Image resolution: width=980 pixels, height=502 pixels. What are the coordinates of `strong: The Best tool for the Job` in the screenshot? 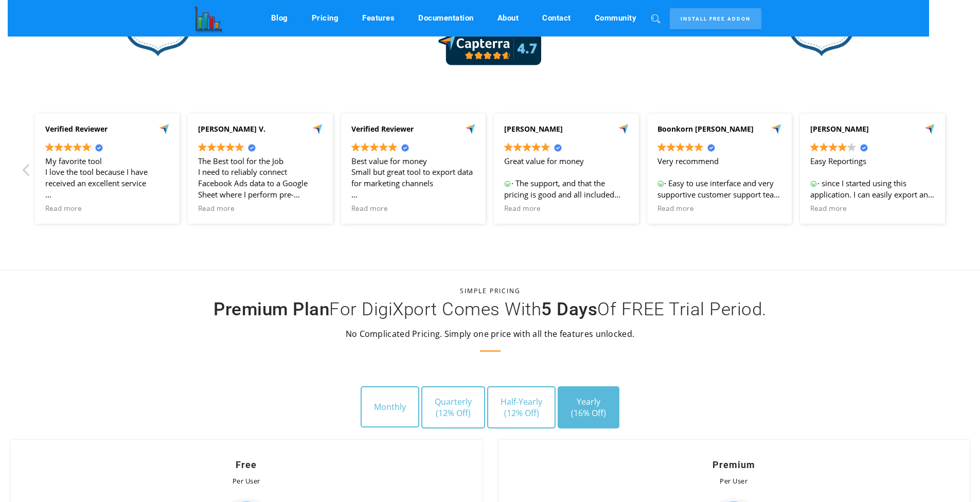 It's located at (240, 161).